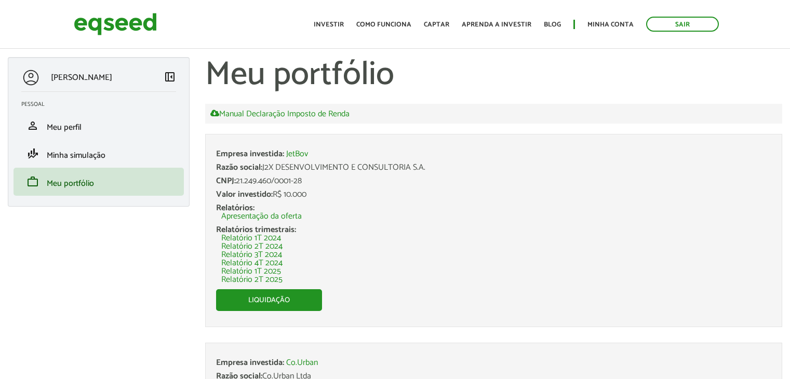 This screenshot has width=790, height=379. Describe the element at coordinates (99, 154) in the screenshot. I see `a: finance_modeMinha simulação` at that location.